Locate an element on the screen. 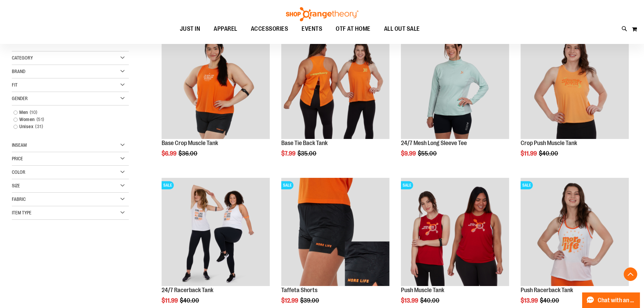 The width and height of the screenshot is (644, 308). a: Product image for Crop Push Muscle TankSALE is located at coordinates (575, 85).